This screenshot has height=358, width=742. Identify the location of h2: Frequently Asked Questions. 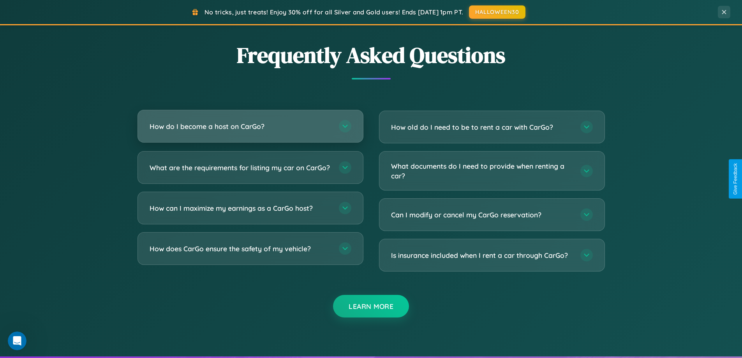
(371, 55).